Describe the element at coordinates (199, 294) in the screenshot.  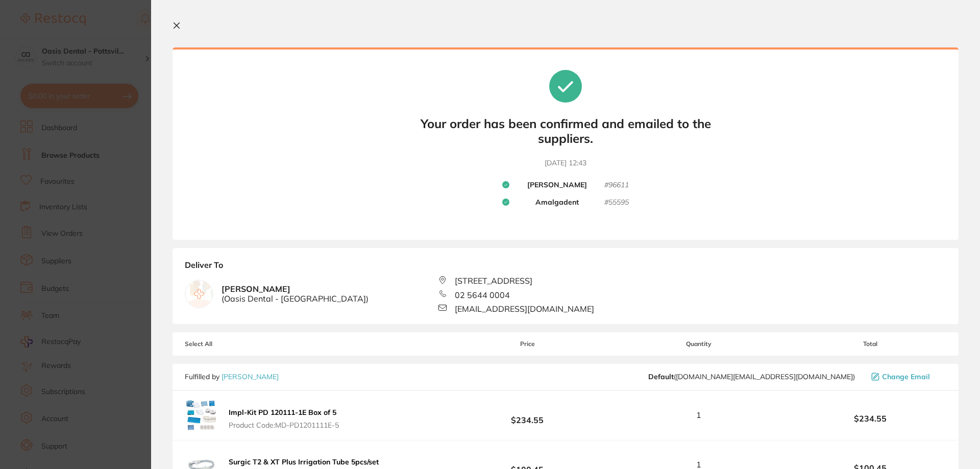
I see `img: empty.jpg` at that location.